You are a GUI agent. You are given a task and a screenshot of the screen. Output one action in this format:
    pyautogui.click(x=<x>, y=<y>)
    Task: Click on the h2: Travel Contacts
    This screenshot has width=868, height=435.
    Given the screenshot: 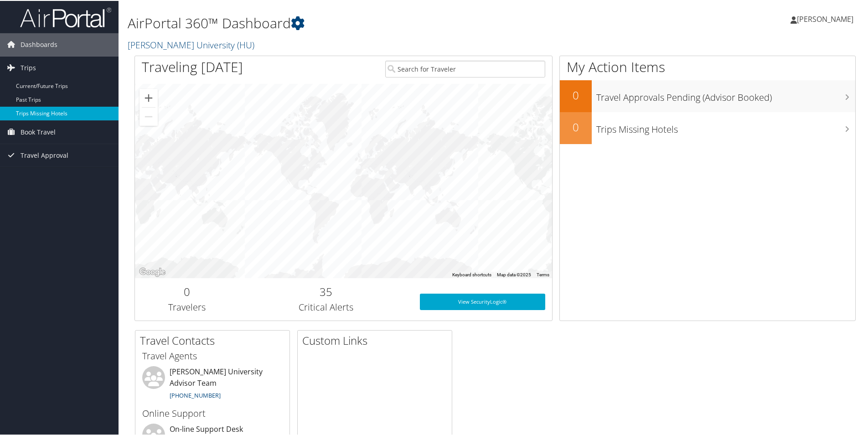 What is the action you would take?
    pyautogui.click(x=214, y=340)
    